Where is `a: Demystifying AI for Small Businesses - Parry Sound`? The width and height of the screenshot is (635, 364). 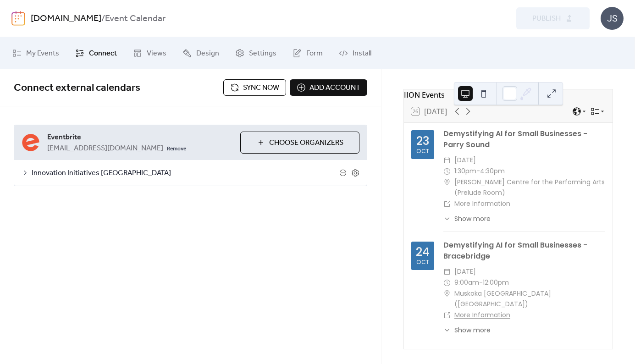
a: Demystifying AI for Small Businesses - Parry Sound is located at coordinates (515, 139).